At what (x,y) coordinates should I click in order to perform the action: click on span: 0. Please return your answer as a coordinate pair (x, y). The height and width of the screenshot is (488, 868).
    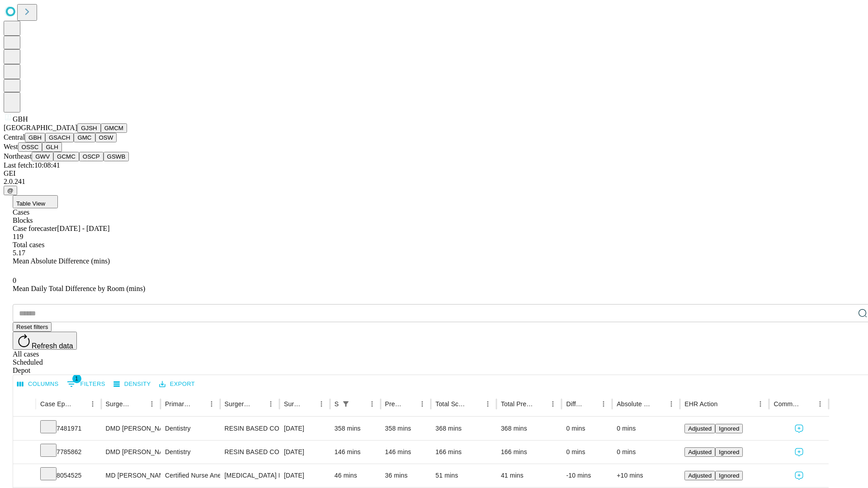
    Looking at the image, I should click on (15, 280).